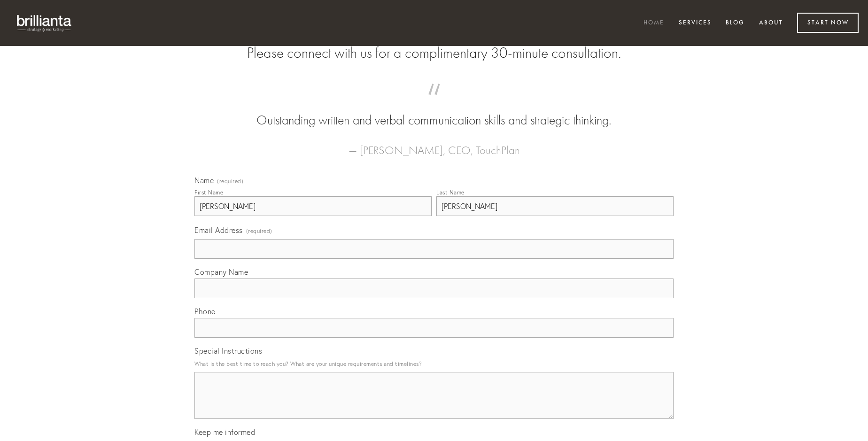 This screenshot has height=441, width=868. Describe the element at coordinates (45, 23) in the screenshot. I see `img: brillianta - research, strategy, marketing` at that location.